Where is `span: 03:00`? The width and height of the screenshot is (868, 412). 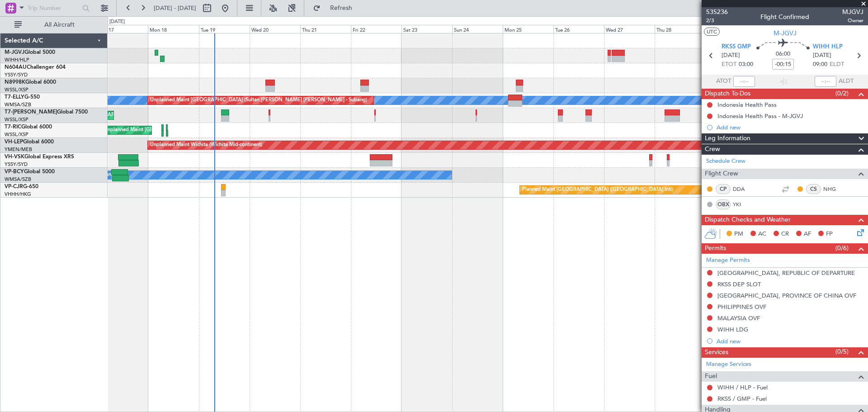 span: 03:00 is located at coordinates (746, 65).